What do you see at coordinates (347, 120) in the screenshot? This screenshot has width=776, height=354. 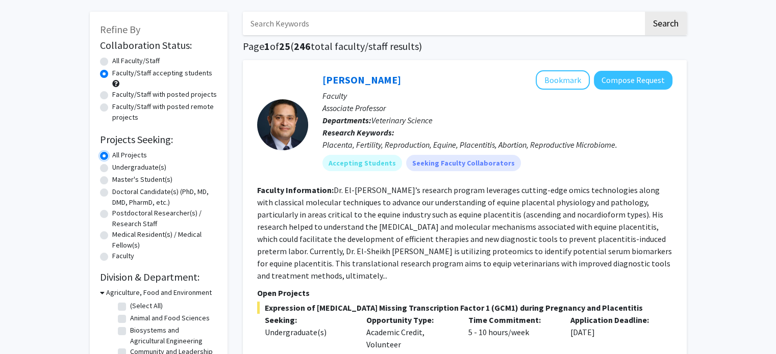 I see `b: Departments:` at bounding box center [347, 120].